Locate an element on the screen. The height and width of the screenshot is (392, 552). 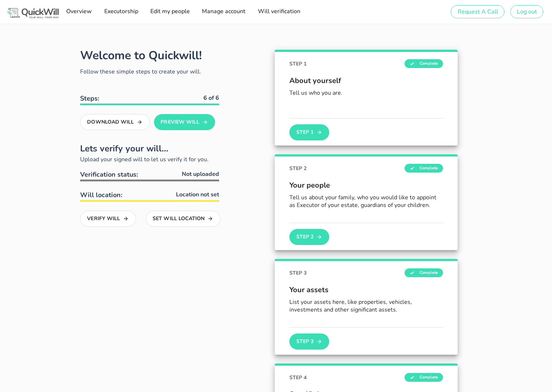
button: Set Will Location is located at coordinates (183, 219).